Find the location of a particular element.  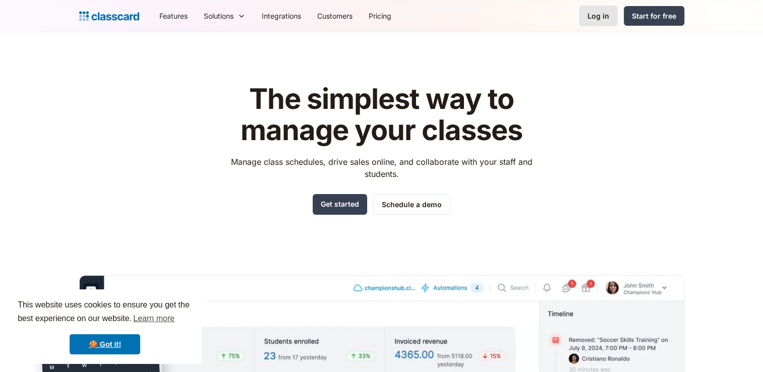

a: Schedule a demo is located at coordinates (412, 204).